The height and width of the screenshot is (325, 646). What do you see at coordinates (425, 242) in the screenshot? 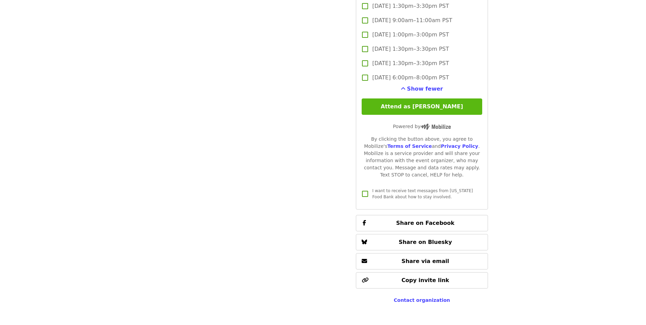
I see `span: Share on Bluesky` at bounding box center [425, 242].